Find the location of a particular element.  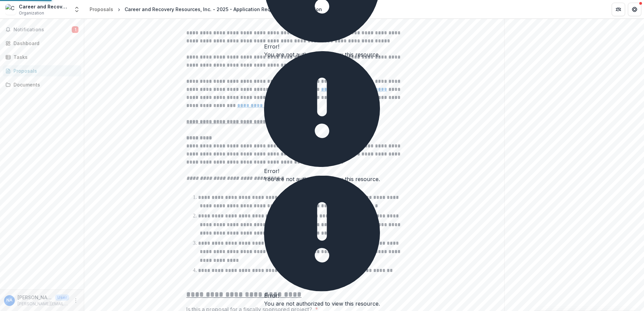

div: Nkechi Agwuenu is located at coordinates (10, 300).